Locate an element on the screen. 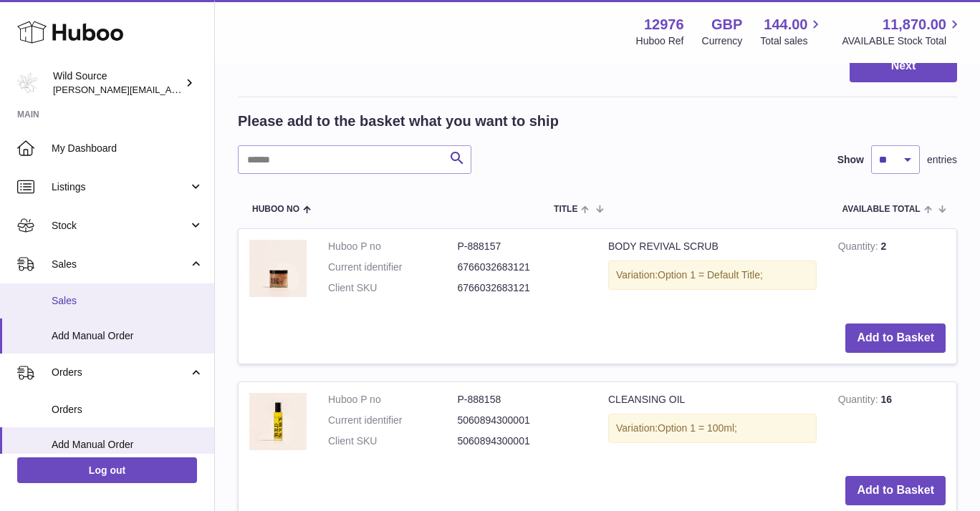  span: 11,870.00 is located at coordinates (914, 25).